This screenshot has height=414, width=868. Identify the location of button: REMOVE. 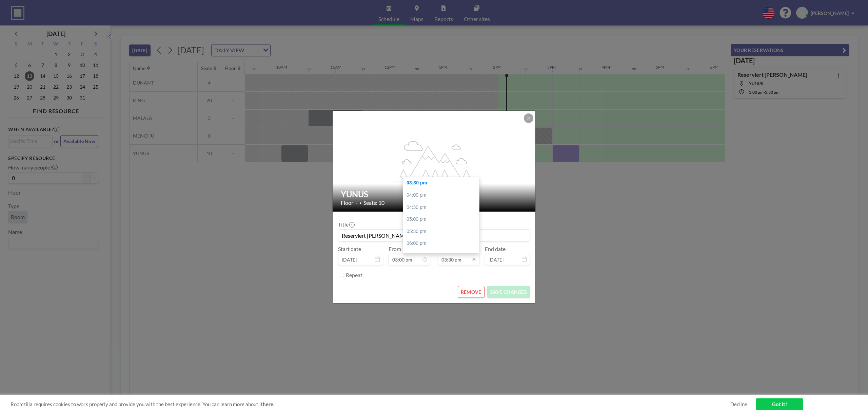
(471, 292).